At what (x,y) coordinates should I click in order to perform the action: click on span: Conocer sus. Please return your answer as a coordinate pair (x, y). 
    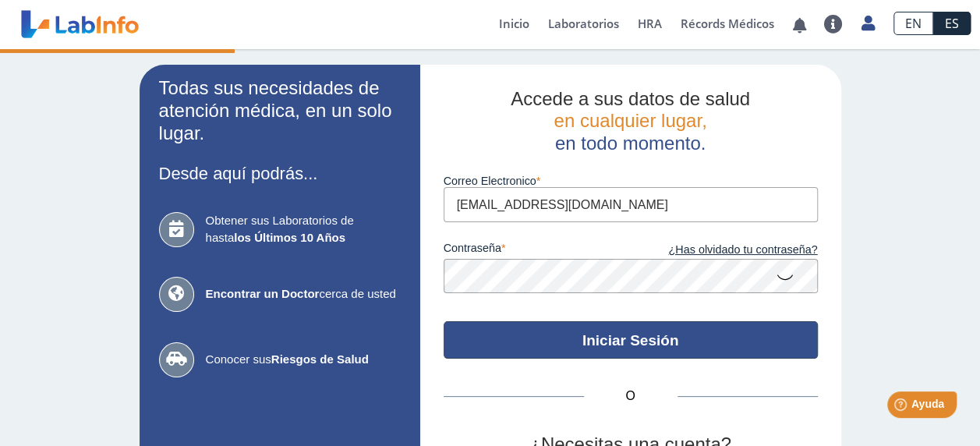
    Looking at the image, I should click on (303, 359).